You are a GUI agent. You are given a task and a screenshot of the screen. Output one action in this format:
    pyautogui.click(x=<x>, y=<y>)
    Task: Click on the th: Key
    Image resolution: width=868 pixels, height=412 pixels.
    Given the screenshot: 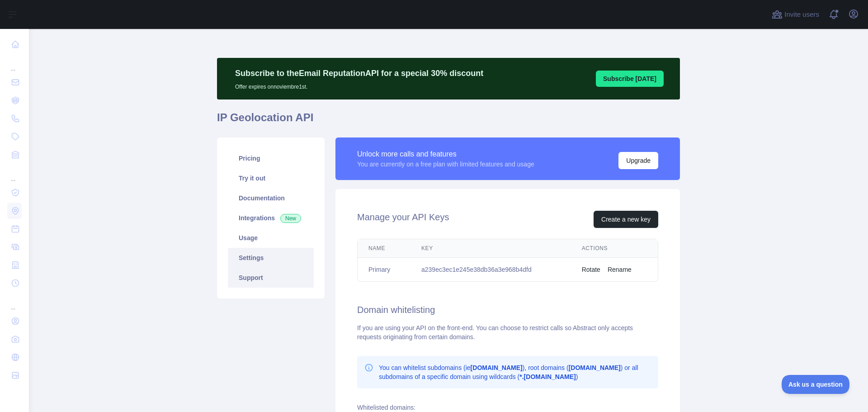 What is the action you would take?
    pyautogui.click(x=490, y=248)
    